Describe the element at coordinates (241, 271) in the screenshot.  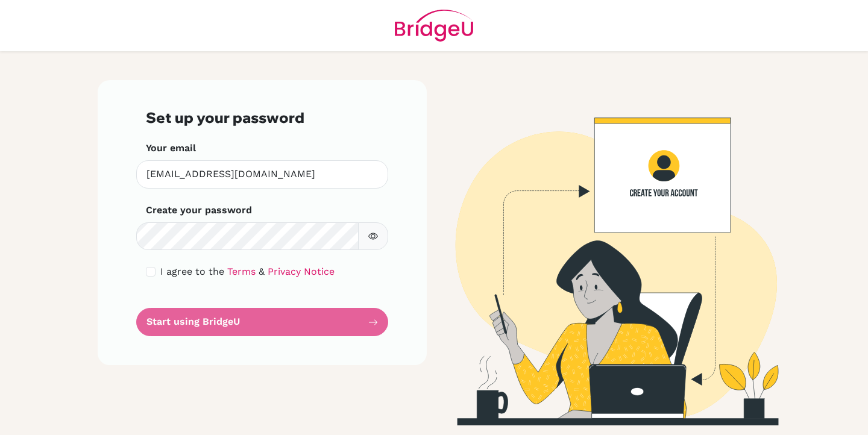
I see `a: Terms` at that location.